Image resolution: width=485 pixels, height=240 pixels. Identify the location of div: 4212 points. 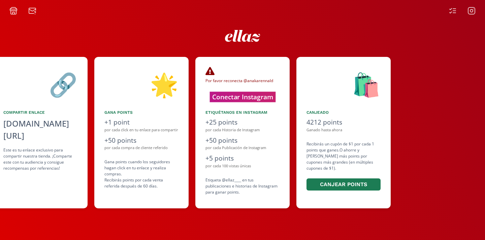
(343, 122).